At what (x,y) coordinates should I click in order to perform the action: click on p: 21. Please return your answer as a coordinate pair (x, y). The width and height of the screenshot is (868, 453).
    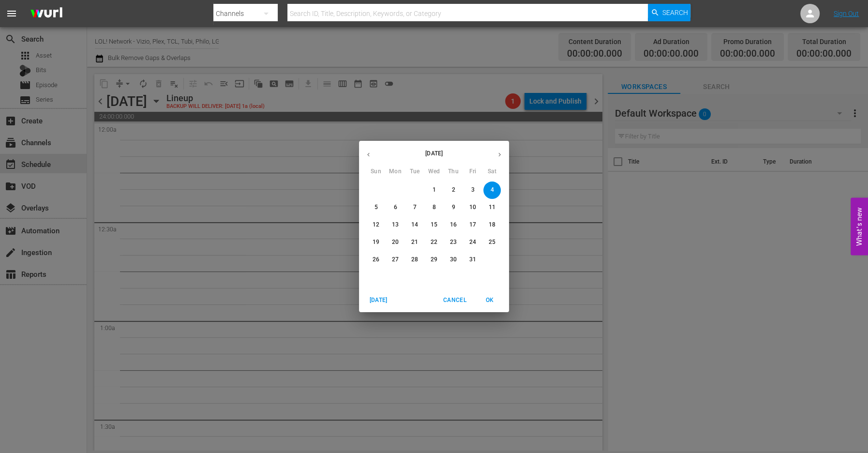
    Looking at the image, I should click on (415, 242).